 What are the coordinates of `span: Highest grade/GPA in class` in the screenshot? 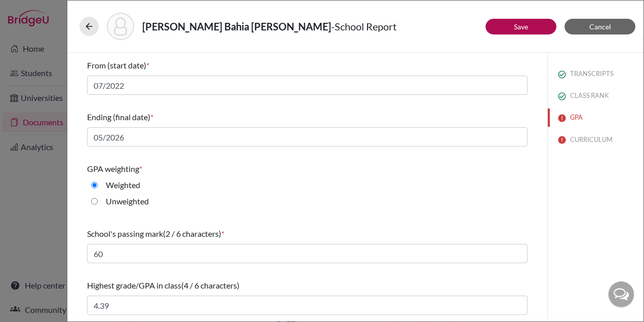 It's located at (134, 285).